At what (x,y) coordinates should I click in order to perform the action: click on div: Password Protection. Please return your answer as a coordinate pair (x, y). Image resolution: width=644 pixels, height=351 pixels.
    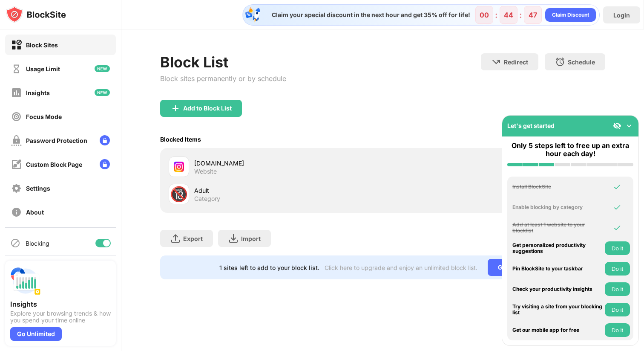
    Looking at the image, I should click on (57, 140).